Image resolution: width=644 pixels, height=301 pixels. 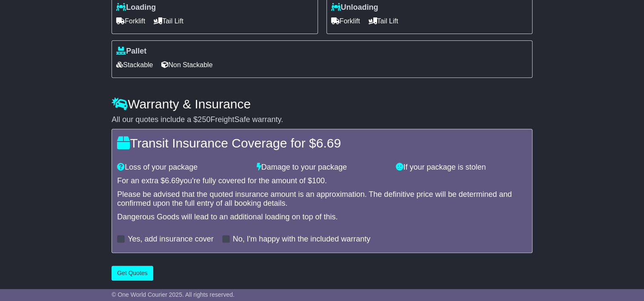 What do you see at coordinates (319, 181) in the screenshot?
I see `span: 100` at bounding box center [319, 181].